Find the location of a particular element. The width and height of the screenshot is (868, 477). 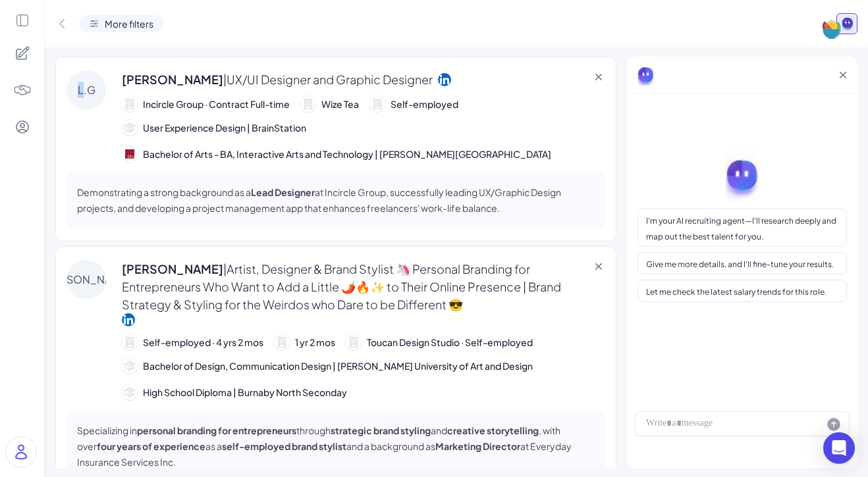

strong: Lead Designer is located at coordinates (282, 192).